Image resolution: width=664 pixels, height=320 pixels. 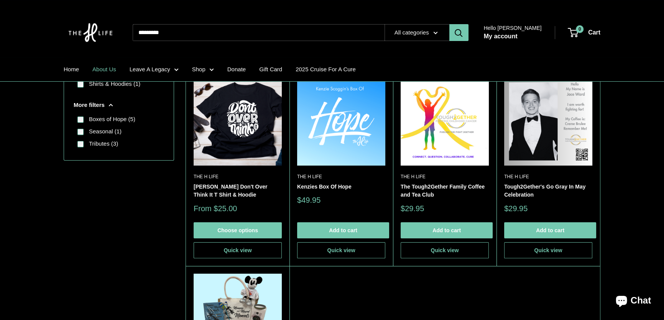 What do you see at coordinates (119, 105) in the screenshot?
I see `button: More filters` at bounding box center [119, 105].